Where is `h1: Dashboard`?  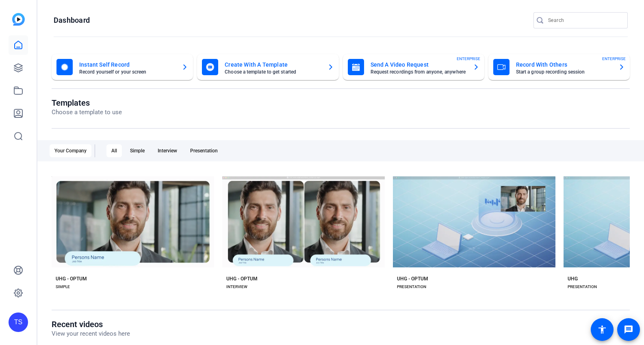
h1: Dashboard is located at coordinates (72, 20).